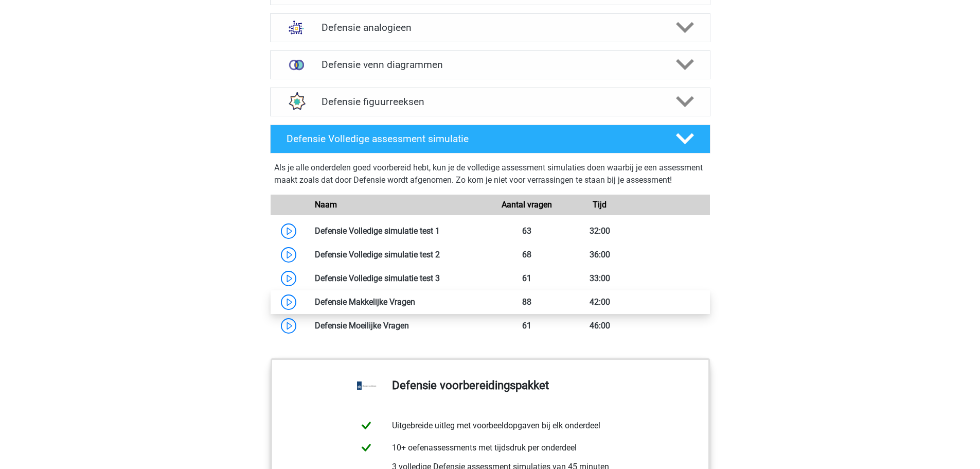 Image resolution: width=980 pixels, height=469 pixels. What do you see at coordinates (491, 65) in the screenshot?
I see `a: venn diagrammen Defensie venn diagrammen` at bounding box center [491, 65].